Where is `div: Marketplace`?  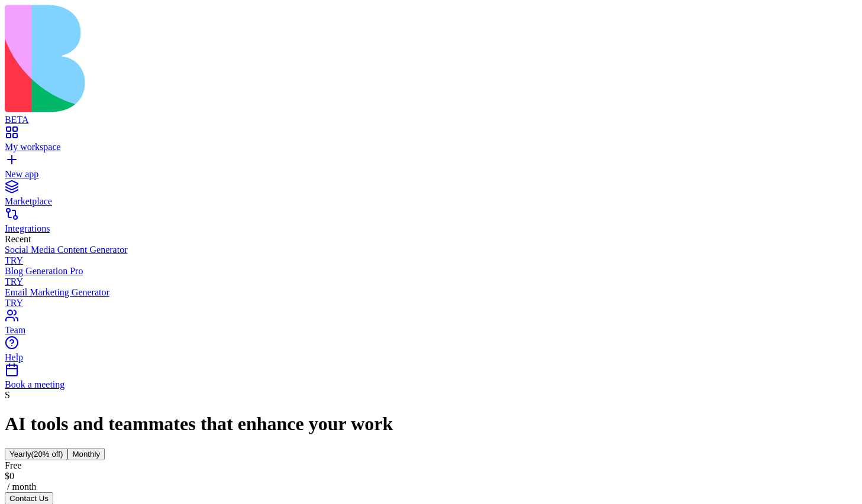 div: Marketplace is located at coordinates (431, 201).